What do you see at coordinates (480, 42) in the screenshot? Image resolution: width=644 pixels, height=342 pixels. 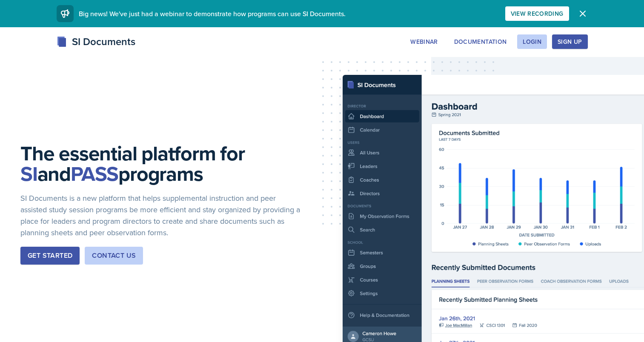 I see `button: Documentation` at bounding box center [480, 42].